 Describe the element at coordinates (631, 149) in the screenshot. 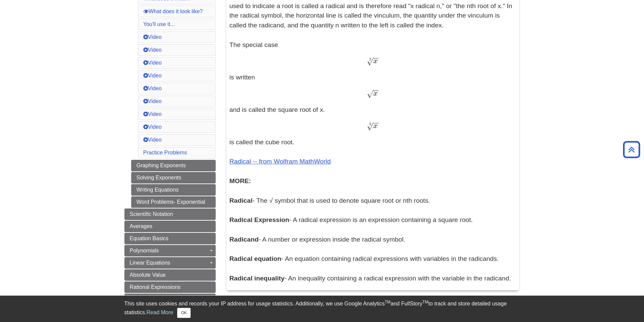

I see `a: Back to Top` at that location.